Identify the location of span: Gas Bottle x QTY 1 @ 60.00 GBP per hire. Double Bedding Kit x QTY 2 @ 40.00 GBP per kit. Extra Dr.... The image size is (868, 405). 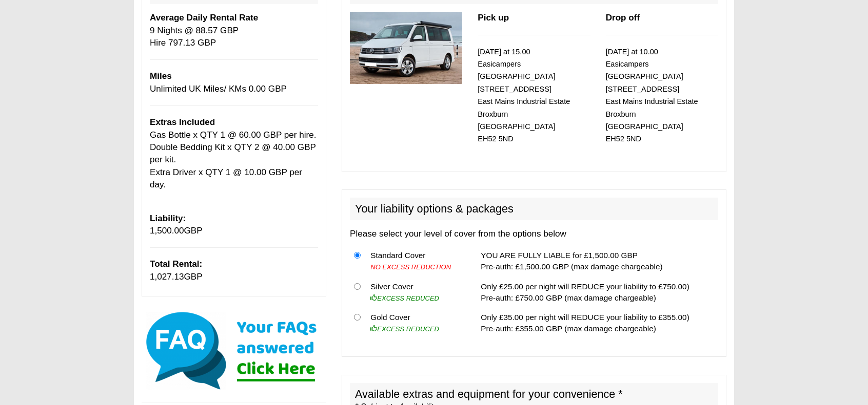
(233, 160).